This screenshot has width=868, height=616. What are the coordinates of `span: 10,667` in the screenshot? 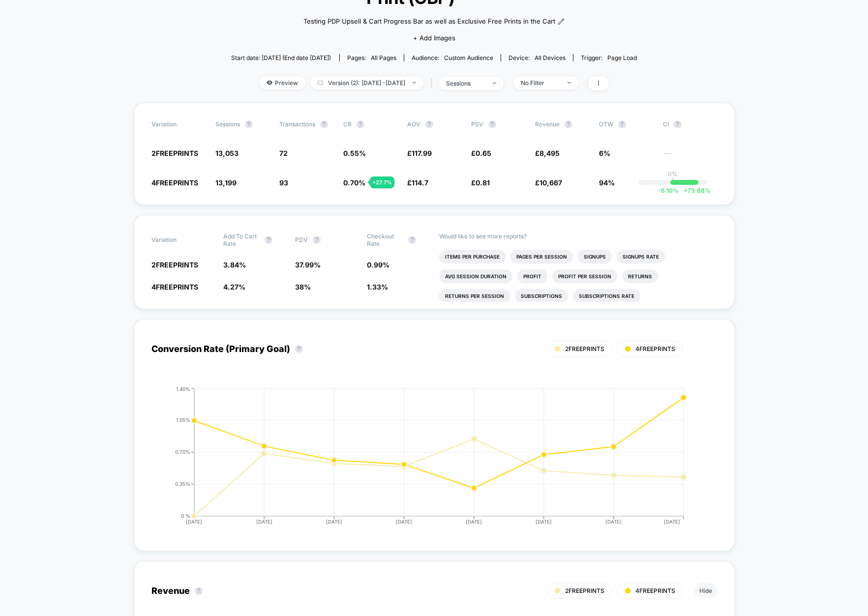 It's located at (551, 182).